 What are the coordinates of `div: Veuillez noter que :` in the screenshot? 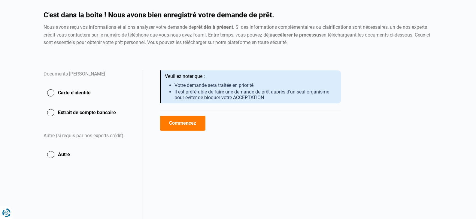 It's located at (250, 77).